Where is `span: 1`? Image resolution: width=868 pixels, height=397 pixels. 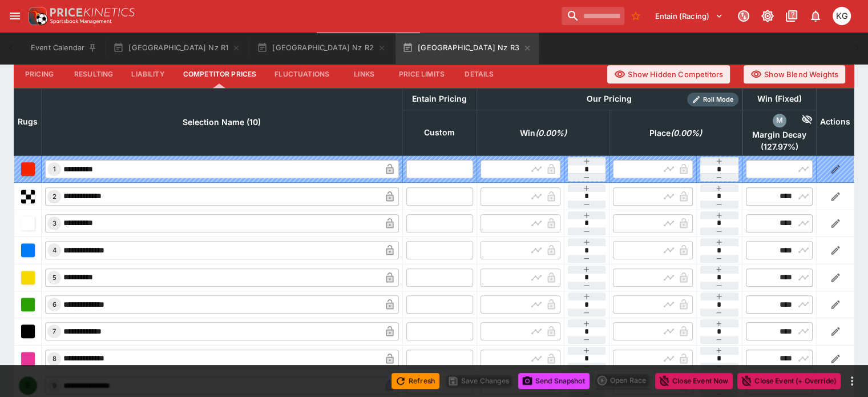 span: 1 is located at coordinates (54, 169).